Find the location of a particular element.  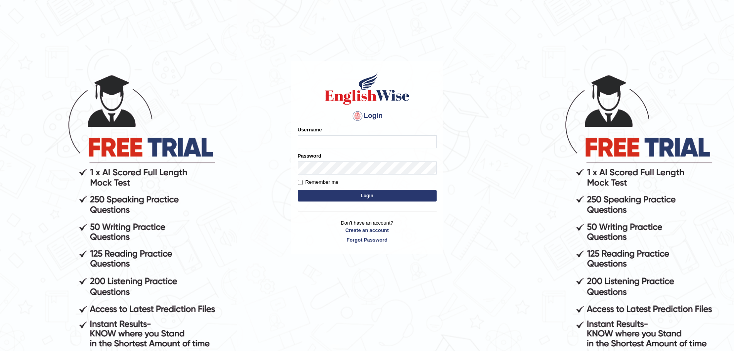

label: Username is located at coordinates (310, 130).